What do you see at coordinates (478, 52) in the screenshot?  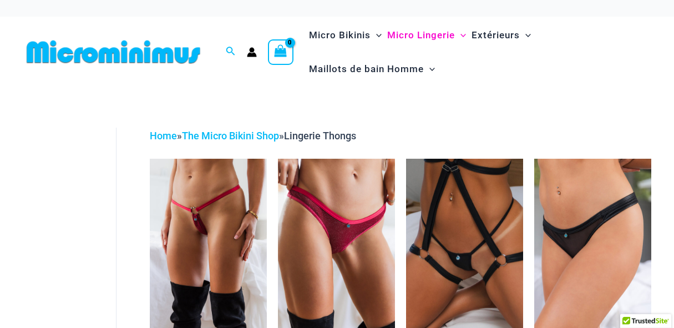 I see `nav: Site Navigation` at bounding box center [478, 52].